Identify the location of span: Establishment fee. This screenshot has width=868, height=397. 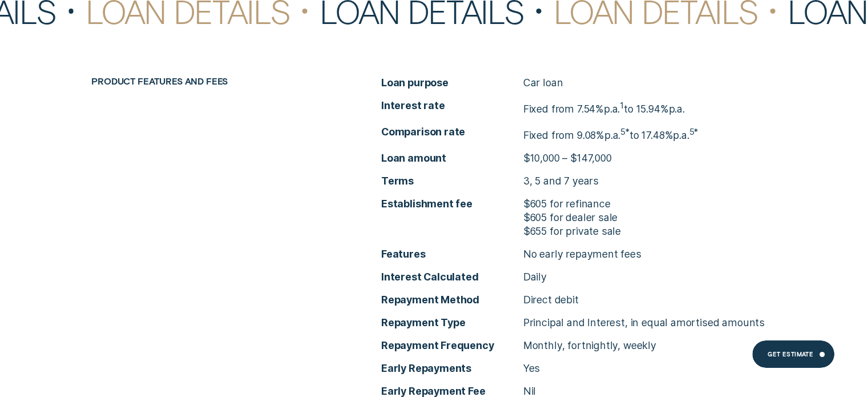
(452, 203).